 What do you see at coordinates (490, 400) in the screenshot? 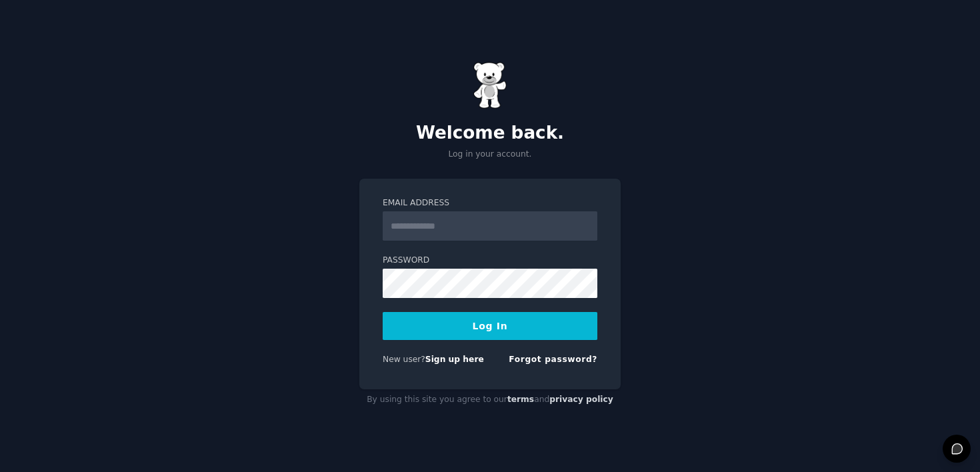
I see `div: By using this site you agree to our and` at bounding box center [490, 400].